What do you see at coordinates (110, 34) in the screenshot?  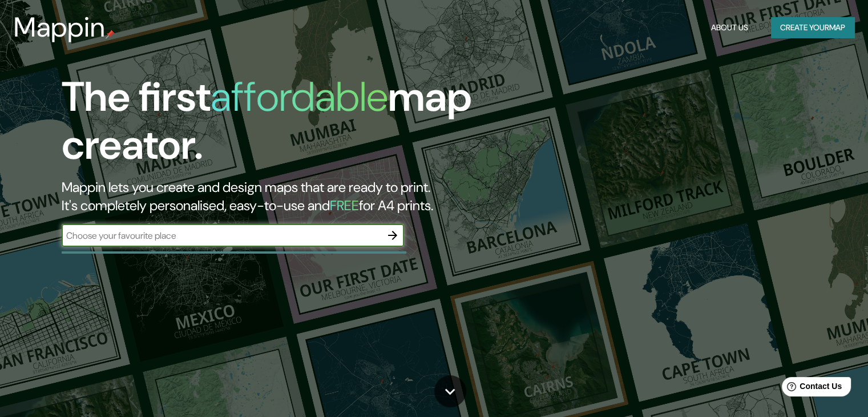 I see `img: mappin-pin` at bounding box center [110, 34].